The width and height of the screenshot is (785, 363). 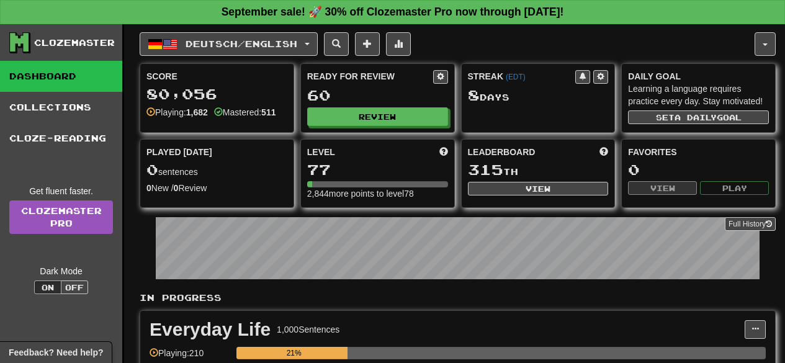 I want to click on button: Play, so click(x=734, y=188).